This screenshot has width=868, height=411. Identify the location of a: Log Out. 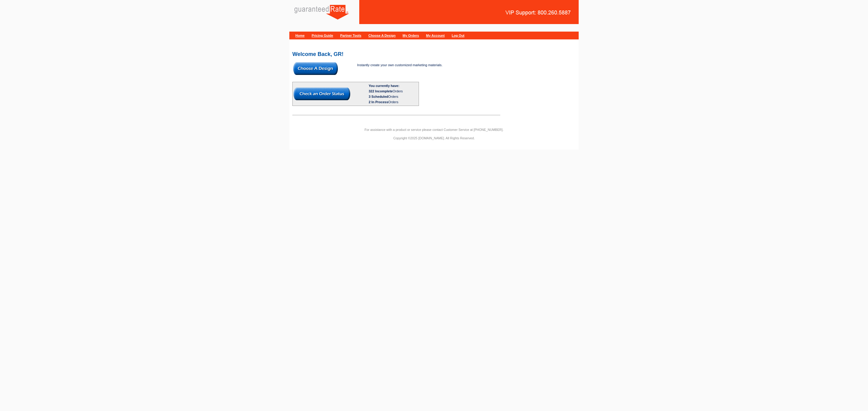
(458, 36).